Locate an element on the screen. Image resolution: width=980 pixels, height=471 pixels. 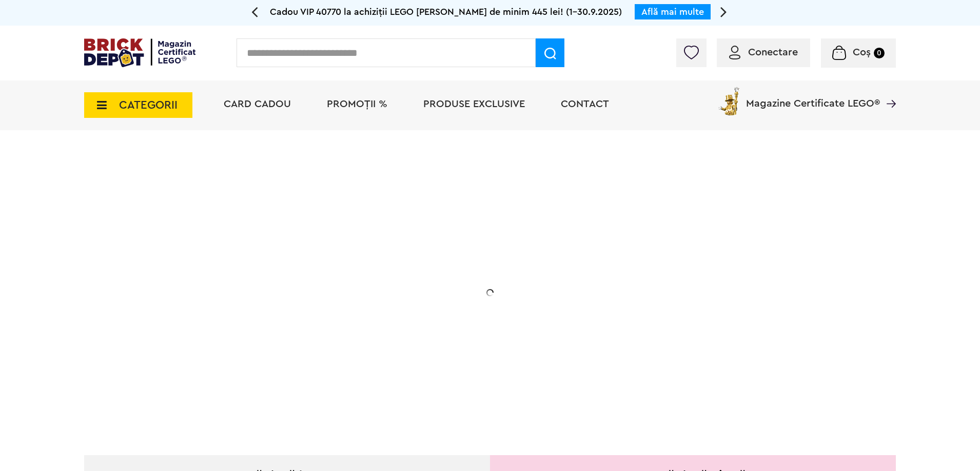
span: Coș is located at coordinates (862, 52).